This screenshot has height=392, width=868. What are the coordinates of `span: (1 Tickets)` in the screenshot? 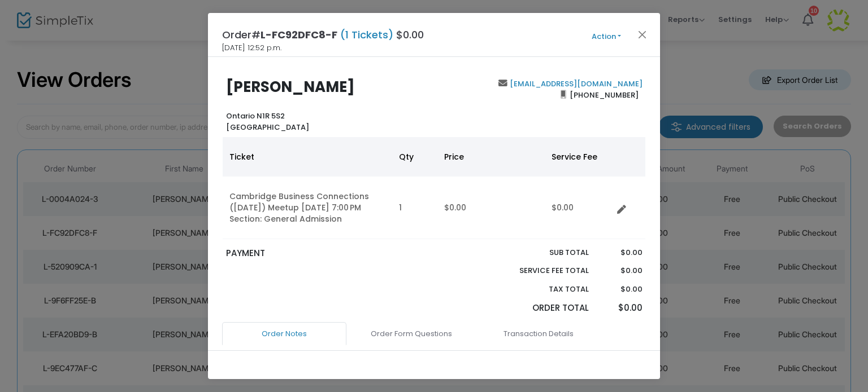 It's located at (367, 35).